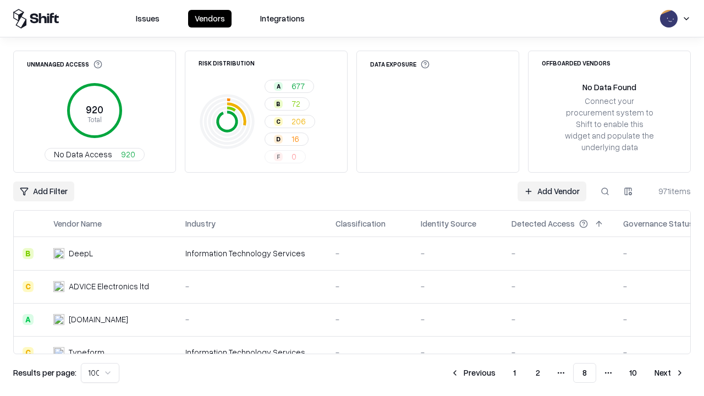 The width and height of the screenshot is (704, 396). I want to click on span: No Data Access, so click(83, 154).